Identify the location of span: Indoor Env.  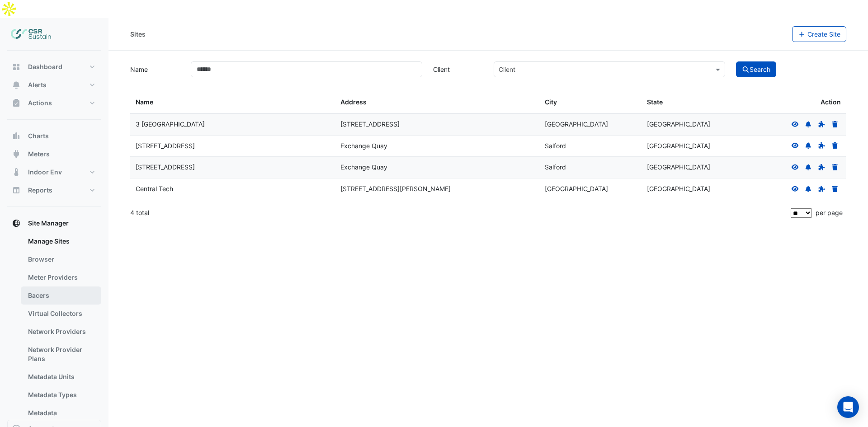
(45, 172).